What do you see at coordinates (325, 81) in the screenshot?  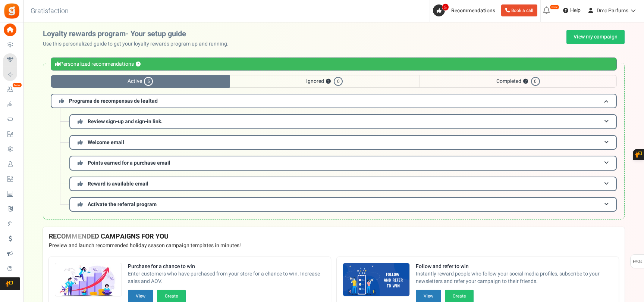 I see `span: Ignored` at bounding box center [325, 81].